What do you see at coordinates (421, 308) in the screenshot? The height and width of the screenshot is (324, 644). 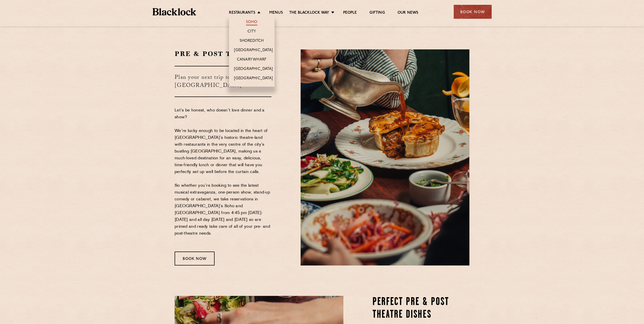 I see `h2: Perfect Pre & Post Theatre Dishes` at bounding box center [421, 308].